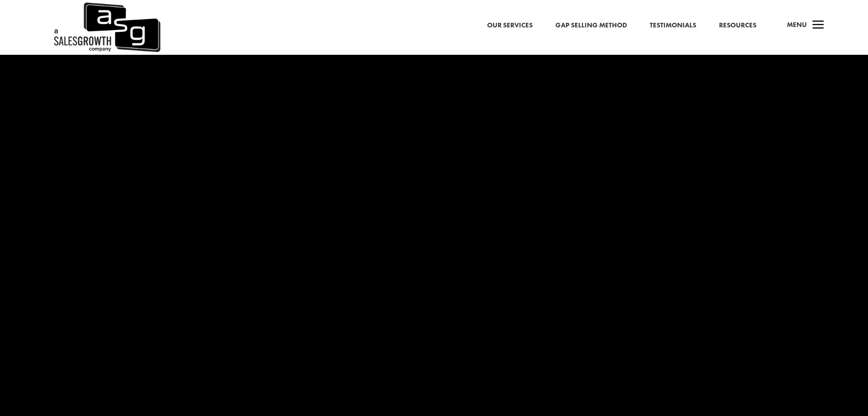 The width and height of the screenshot is (868, 416). I want to click on a: Gap Selling Method, so click(591, 26).